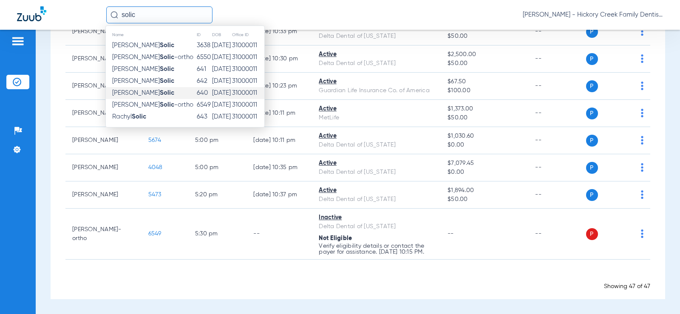 The width and height of the screenshot is (680, 314). What do you see at coordinates (221, 35) in the screenshot?
I see `th: DOB` at bounding box center [221, 35].